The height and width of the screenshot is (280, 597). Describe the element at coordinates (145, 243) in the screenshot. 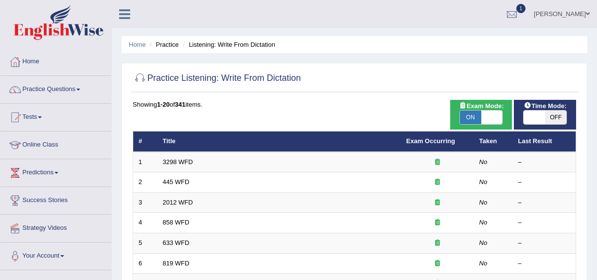

I see `td: 5` at that location.